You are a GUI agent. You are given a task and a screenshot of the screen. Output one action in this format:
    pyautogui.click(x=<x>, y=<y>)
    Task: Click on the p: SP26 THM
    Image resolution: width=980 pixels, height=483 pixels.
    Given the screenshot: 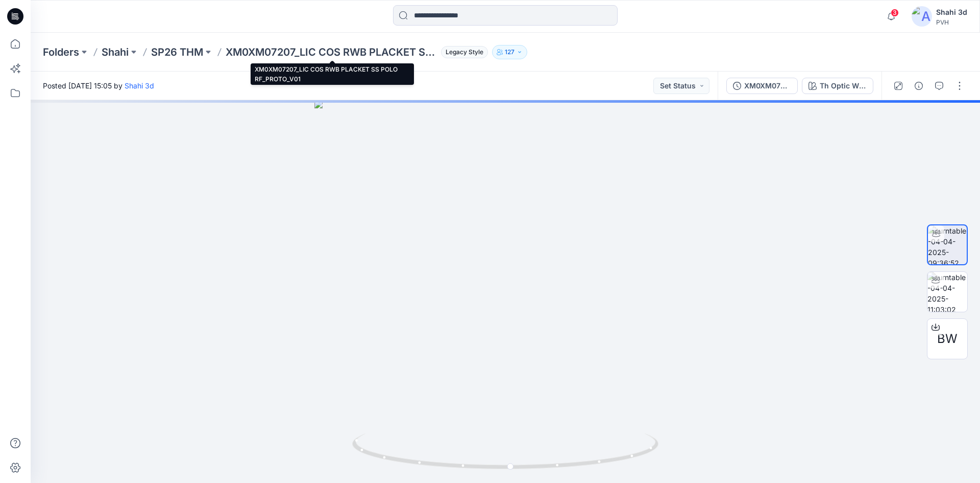 What is the action you would take?
    pyautogui.click(x=177, y=52)
    